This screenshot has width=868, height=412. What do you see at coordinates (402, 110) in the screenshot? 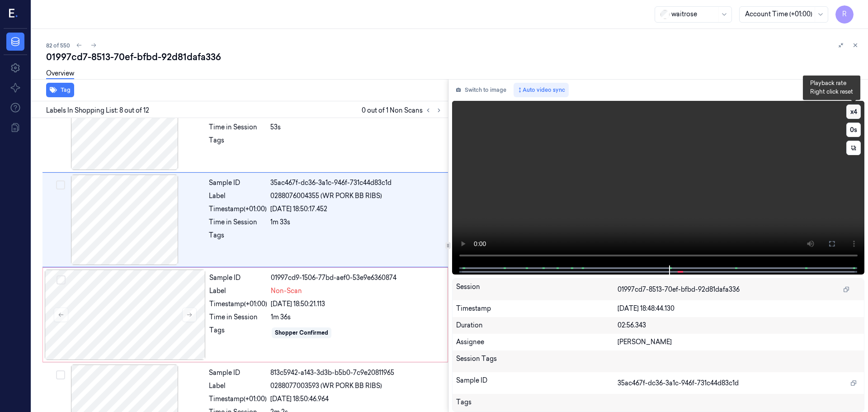
I see `span: 0 out of 1 Non Scans` at bounding box center [402, 110].